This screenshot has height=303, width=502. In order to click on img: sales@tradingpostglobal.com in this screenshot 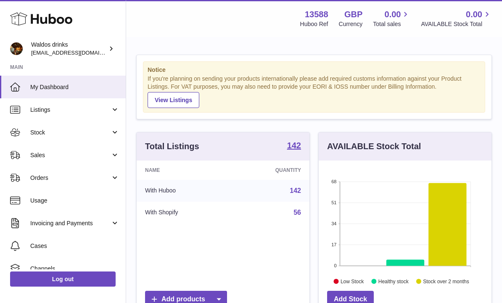, I will do `click(16, 49)`.